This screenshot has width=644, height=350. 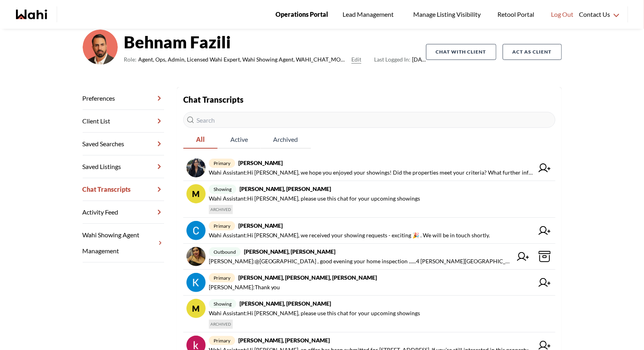 I want to click on input: Search, so click(x=370, y=120).